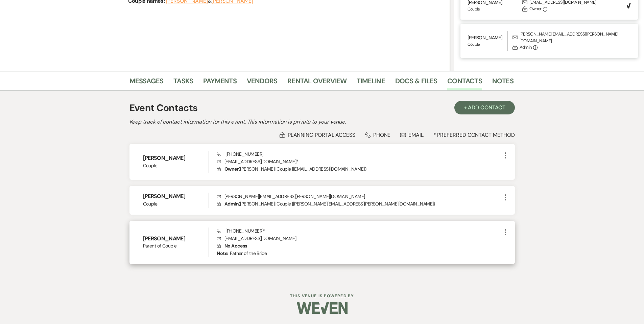 Image resolution: width=644 pixels, height=324 pixels. Describe the element at coordinates (220, 83) in the screenshot. I see `a: Payments` at that location.